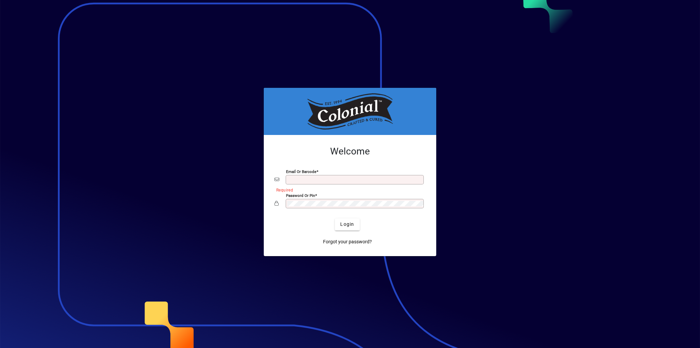  What do you see at coordinates (347, 225) in the screenshot?
I see `button: Login` at bounding box center [347, 225].